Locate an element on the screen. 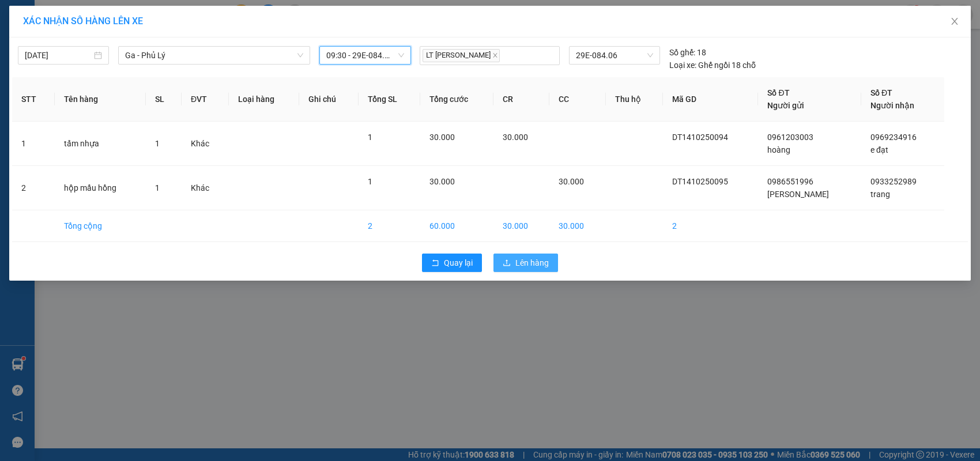 The image size is (980, 461). th: STT is located at coordinates (33, 99).